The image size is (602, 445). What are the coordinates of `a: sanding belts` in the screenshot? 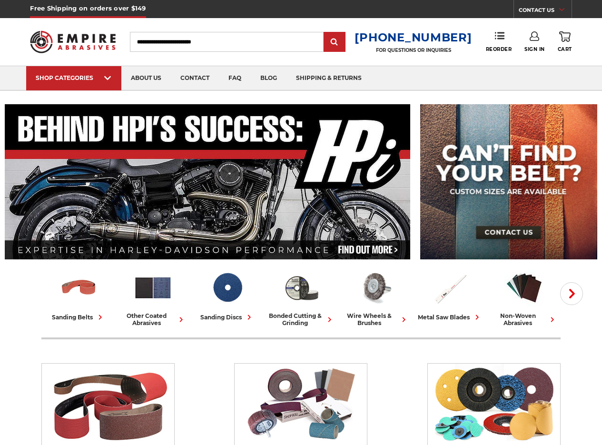 It's located at (79, 295).